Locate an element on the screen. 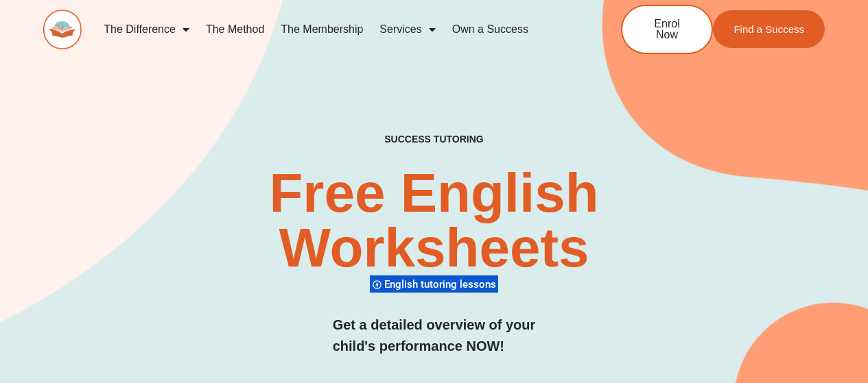 This screenshot has width=868, height=383. a: Enrol Now is located at coordinates (667, 30).